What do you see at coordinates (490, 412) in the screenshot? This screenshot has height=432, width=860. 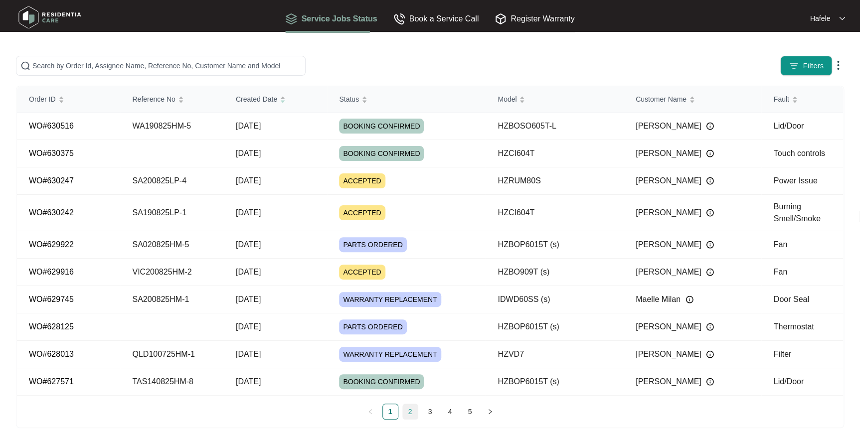 I see `li: Next Page` at bounding box center [490, 412].